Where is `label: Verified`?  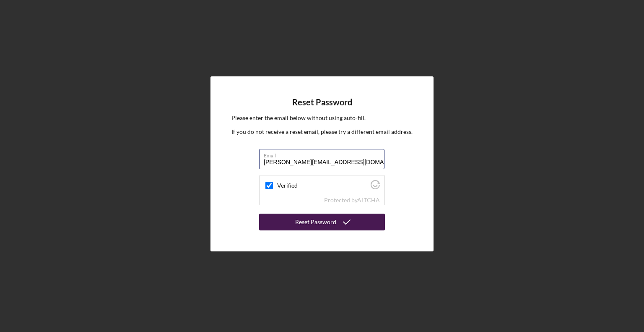
label: Verified is located at coordinates (323, 185).